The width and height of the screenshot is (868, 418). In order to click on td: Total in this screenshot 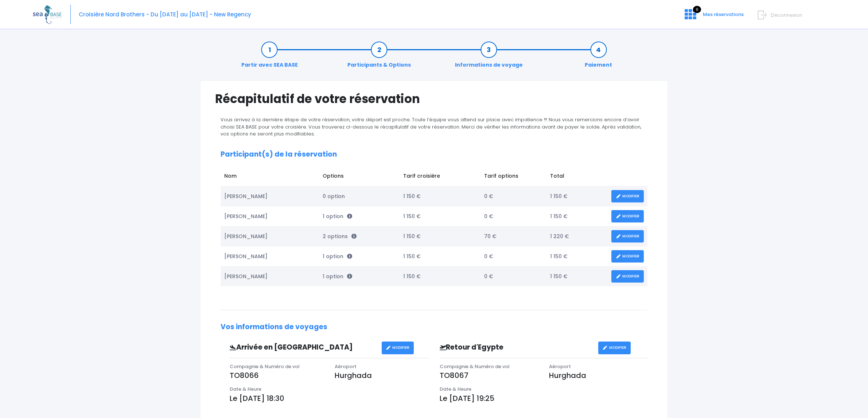, I will do `click(577, 178)`.